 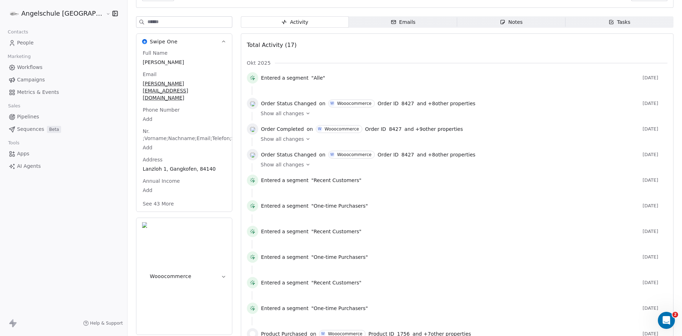 I want to click on span: Pipelines, so click(x=28, y=117).